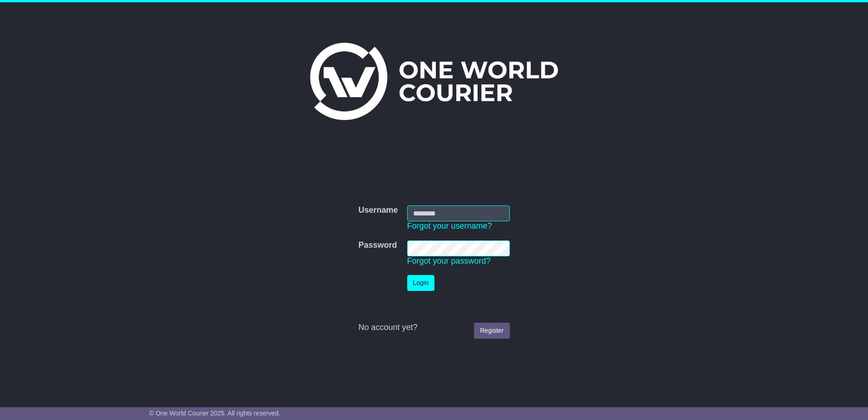 The width and height of the screenshot is (868, 420). Describe the element at coordinates (492, 330) in the screenshot. I see `a: Register` at that location.